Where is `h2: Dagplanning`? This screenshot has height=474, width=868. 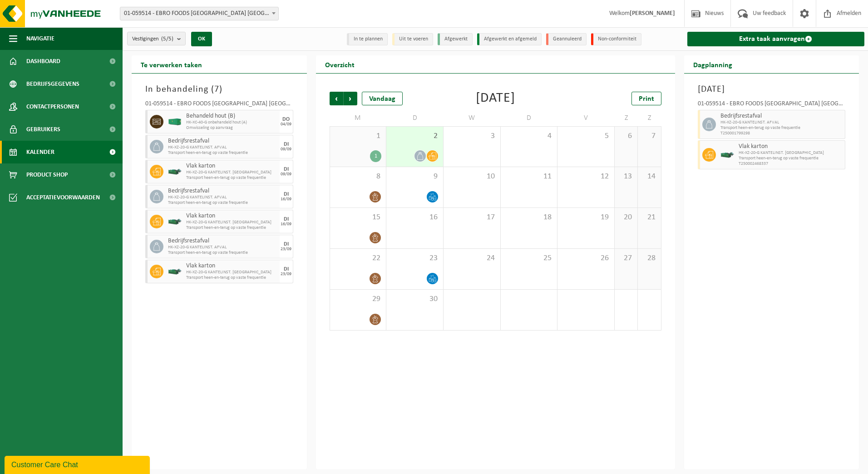 h2: Dagplanning is located at coordinates (713, 64).